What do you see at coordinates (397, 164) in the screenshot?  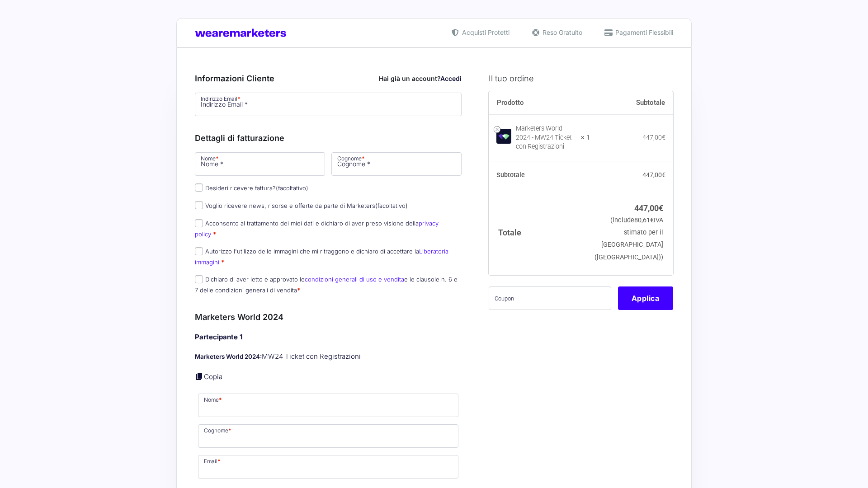 I see `input: Cognome *` at bounding box center [397, 164].